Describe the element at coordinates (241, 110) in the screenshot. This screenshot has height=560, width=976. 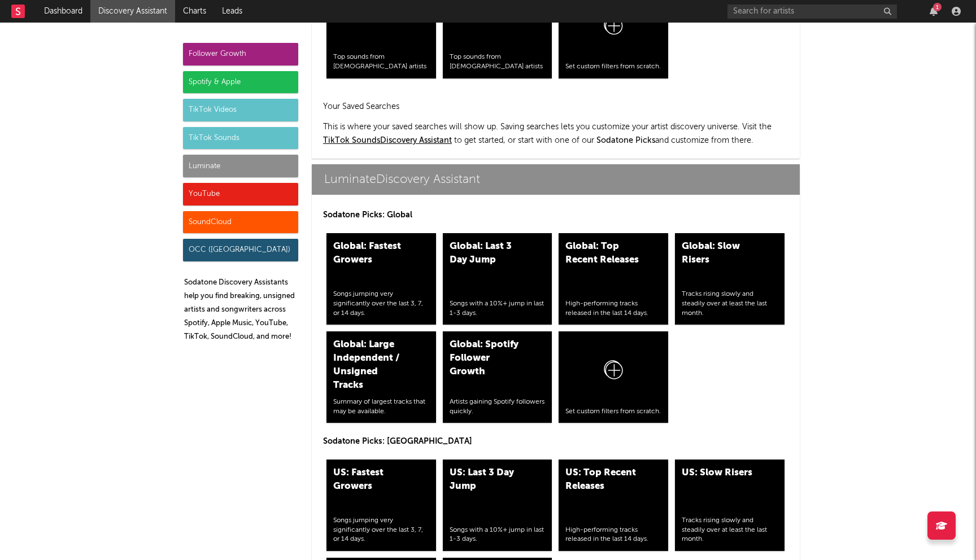
I see `div: TikTok Videos` at that location.